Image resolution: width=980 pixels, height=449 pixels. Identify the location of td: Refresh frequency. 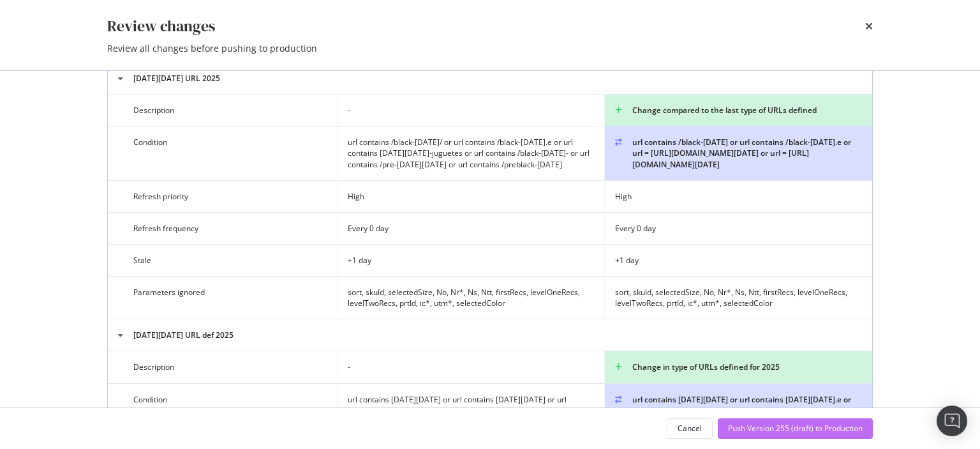
(222, 228).